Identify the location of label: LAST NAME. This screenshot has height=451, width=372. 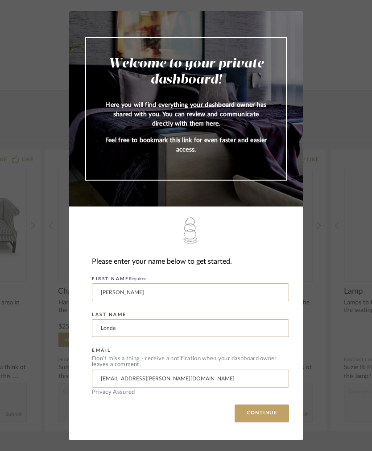
(109, 314).